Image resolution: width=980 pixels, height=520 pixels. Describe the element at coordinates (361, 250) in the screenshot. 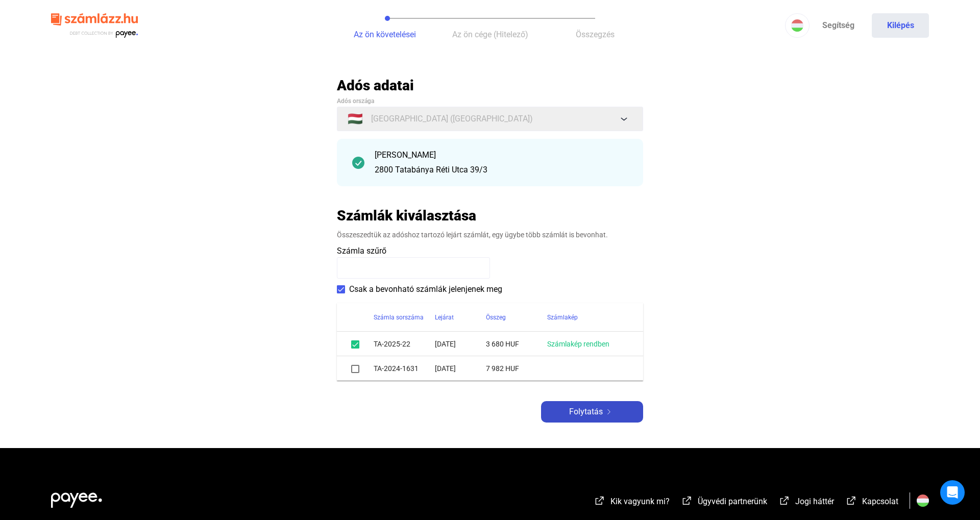

I see `span: Számla szűrő` at that location.